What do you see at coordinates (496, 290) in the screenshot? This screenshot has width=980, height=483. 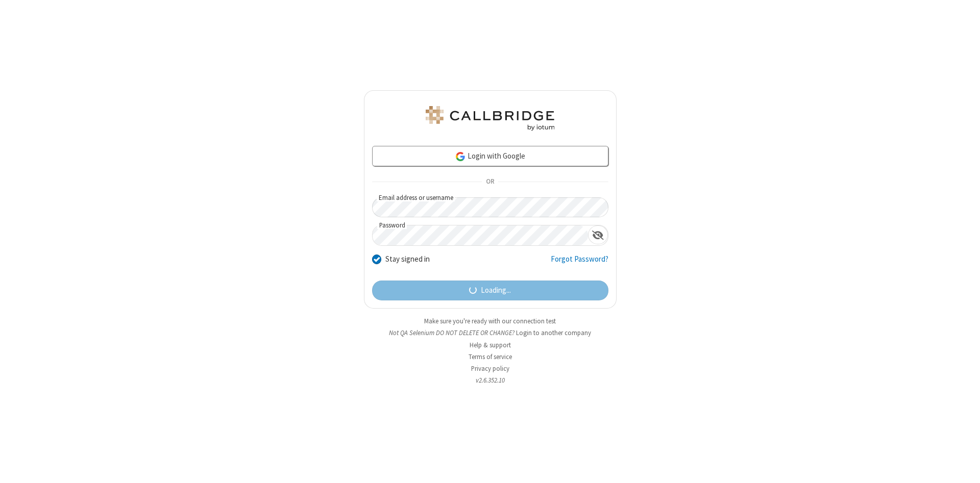 I see `span: Loading...` at bounding box center [496, 290].